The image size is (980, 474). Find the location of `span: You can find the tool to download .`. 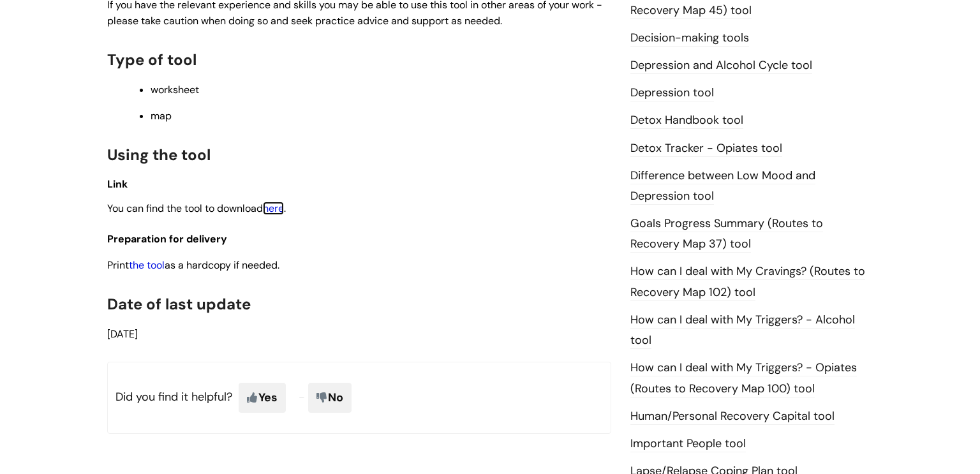

span: You can find the tool to download . is located at coordinates (196, 208).